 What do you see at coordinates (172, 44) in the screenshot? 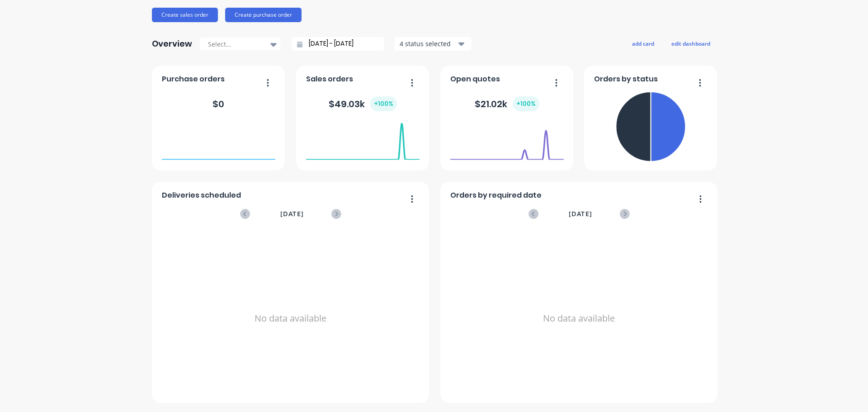
I see `div: Overview` at bounding box center [172, 44].